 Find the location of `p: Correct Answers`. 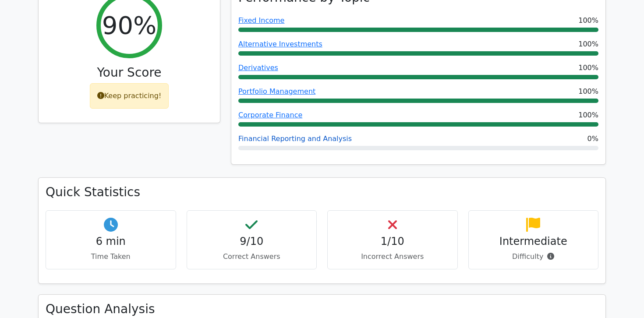

p: Correct Answers is located at coordinates (252, 257).